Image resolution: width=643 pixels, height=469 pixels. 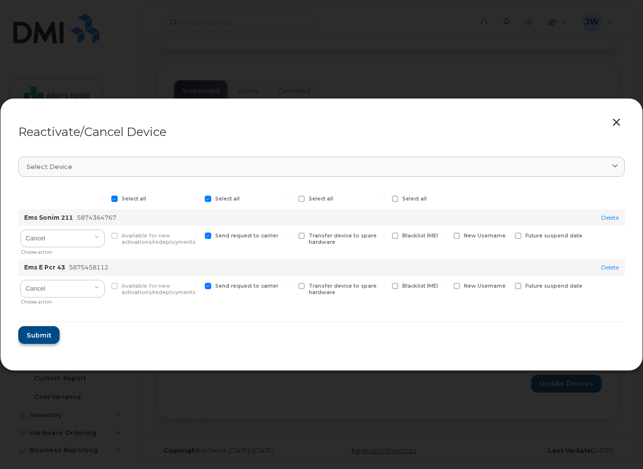 What do you see at coordinates (322, 132) in the screenshot?
I see `div: Reactivate/Cancel Device` at bounding box center [322, 132].